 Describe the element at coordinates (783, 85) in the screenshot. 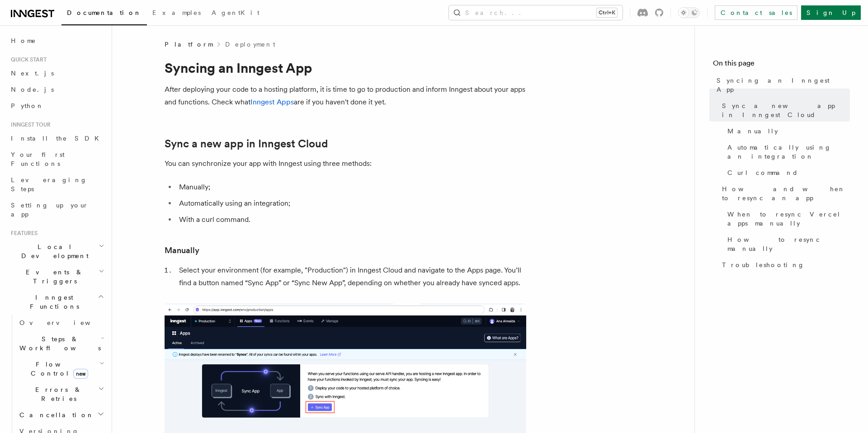

I see `span: Syncing an Inngest App` at that location.